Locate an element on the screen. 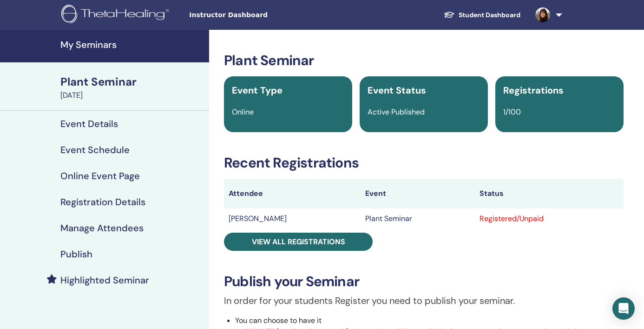  h4: Highlighted Seminar is located at coordinates (104, 280).